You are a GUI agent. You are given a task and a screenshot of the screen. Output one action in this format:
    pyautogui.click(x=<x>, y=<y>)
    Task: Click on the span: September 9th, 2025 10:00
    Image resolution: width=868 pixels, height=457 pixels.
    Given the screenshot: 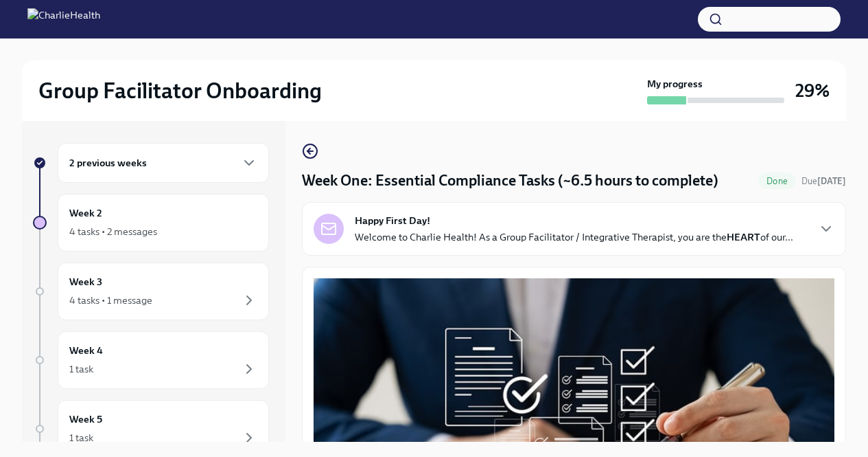 What is the action you would take?
    pyautogui.click(x=823, y=180)
    